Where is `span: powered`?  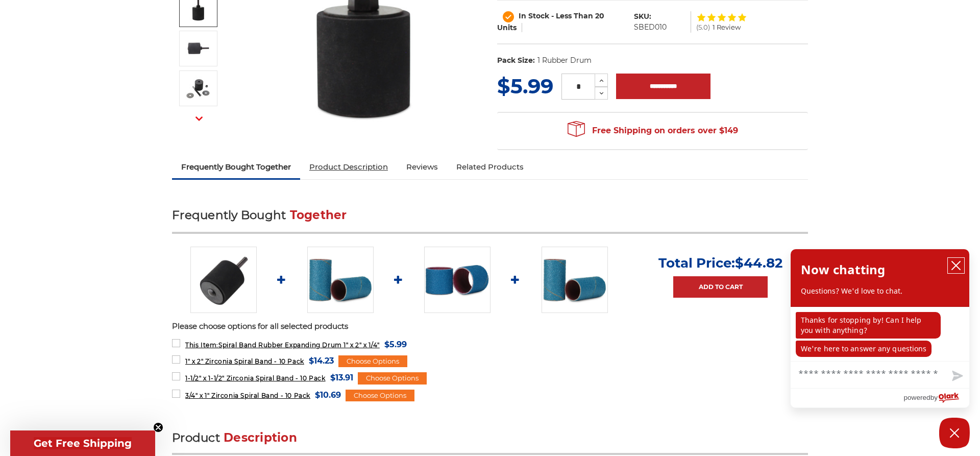
span: powered is located at coordinates (918, 397).